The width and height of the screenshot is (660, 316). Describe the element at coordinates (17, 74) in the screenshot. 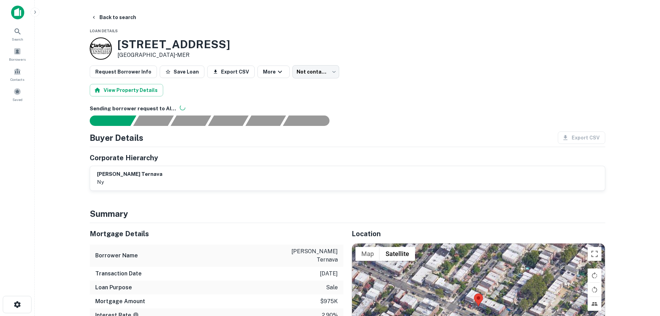

I see `a: Contacts` at that location.